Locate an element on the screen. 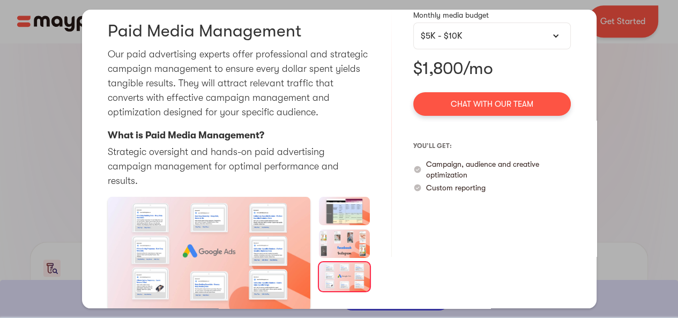  p: you’ll get: is located at coordinates (492, 146).